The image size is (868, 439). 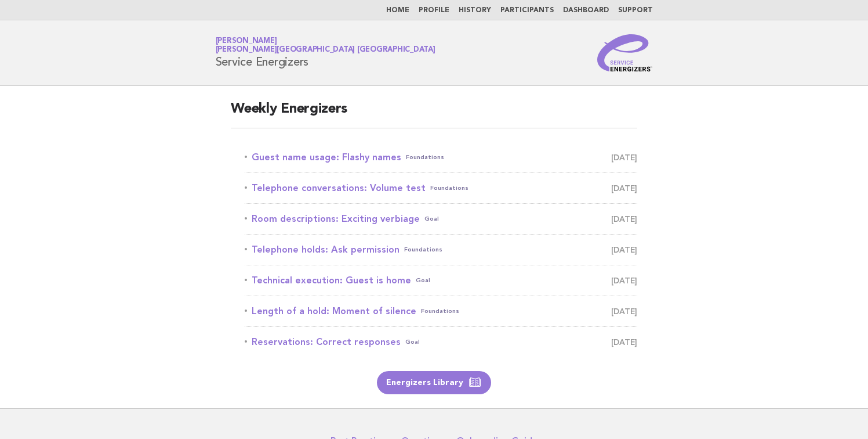 What do you see at coordinates (325, 53) in the screenshot?
I see `h1: Service Energizers` at bounding box center [325, 53].